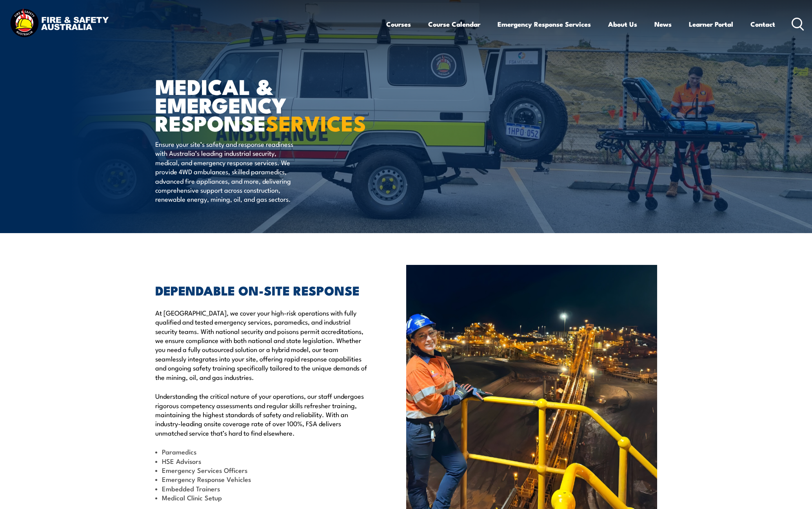 Image resolution: width=812 pixels, height=509 pixels. I want to click on li: Paramedics, so click(263, 452).